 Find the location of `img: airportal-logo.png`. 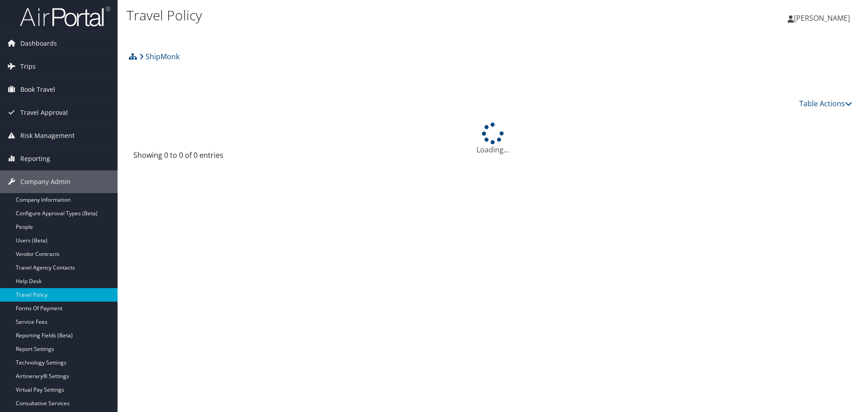

img: airportal-logo.png is located at coordinates (65, 16).